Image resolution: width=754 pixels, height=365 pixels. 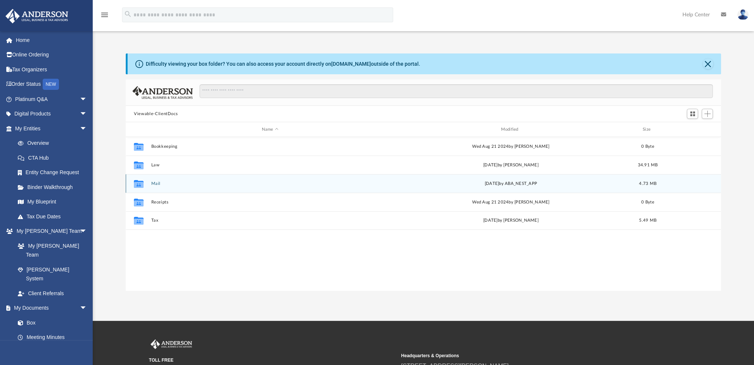 I want to click on span: 5.49 MB, so click(x=648, y=220).